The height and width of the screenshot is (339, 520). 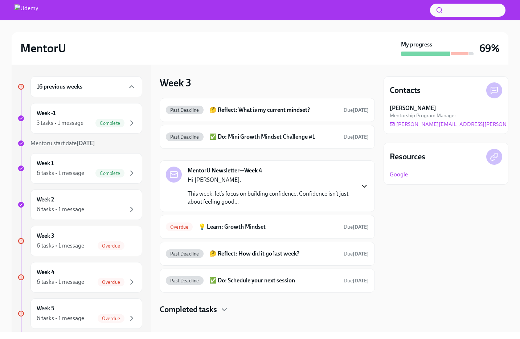 I want to click on h6: ✅ Do: Mini Growth Mindset Challenge #1, so click(x=274, y=137).